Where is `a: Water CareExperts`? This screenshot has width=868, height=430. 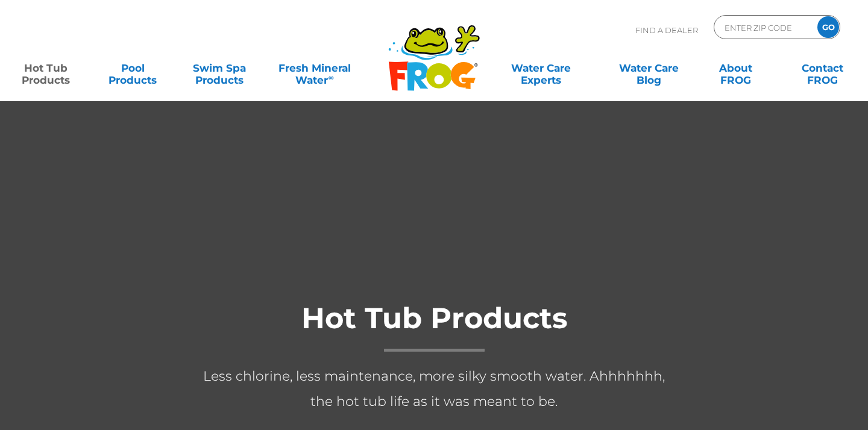 a: Water CareExperts is located at coordinates (541, 68).